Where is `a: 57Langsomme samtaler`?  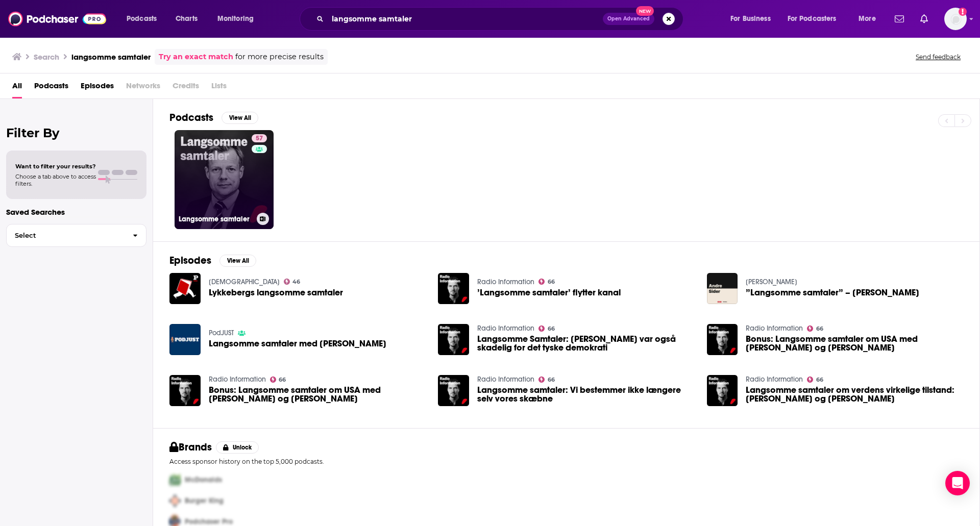
a: 57Langsomme samtaler is located at coordinates (224, 180).